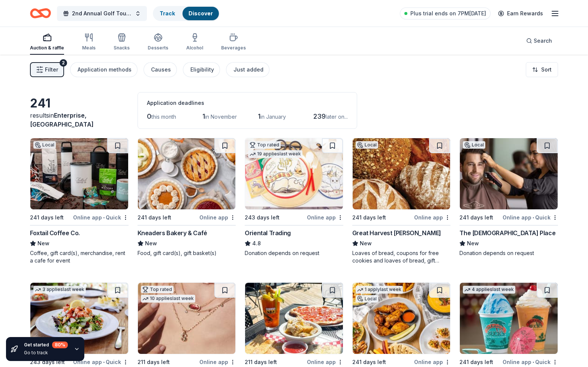 This screenshot has width=588, height=367. Describe the element at coordinates (546, 70) in the screenshot. I see `span: Sort` at that location.